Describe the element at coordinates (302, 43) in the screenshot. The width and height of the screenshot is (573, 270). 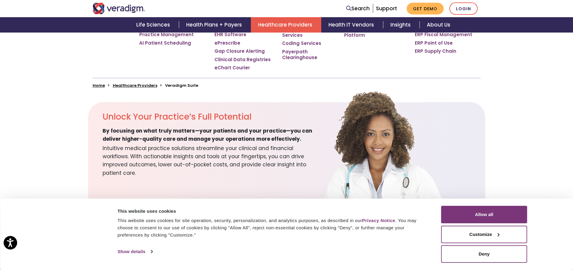
I see `a: Coding Services` at that location.